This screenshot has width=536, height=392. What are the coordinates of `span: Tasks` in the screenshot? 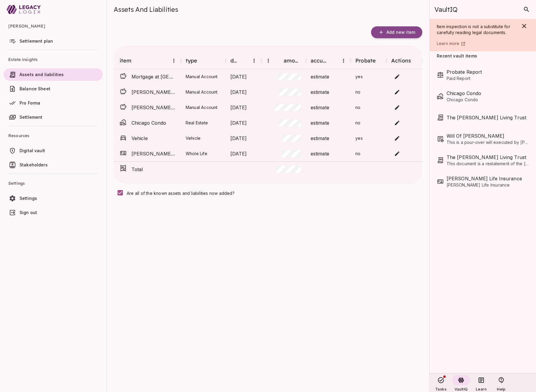 It's located at (441, 389).